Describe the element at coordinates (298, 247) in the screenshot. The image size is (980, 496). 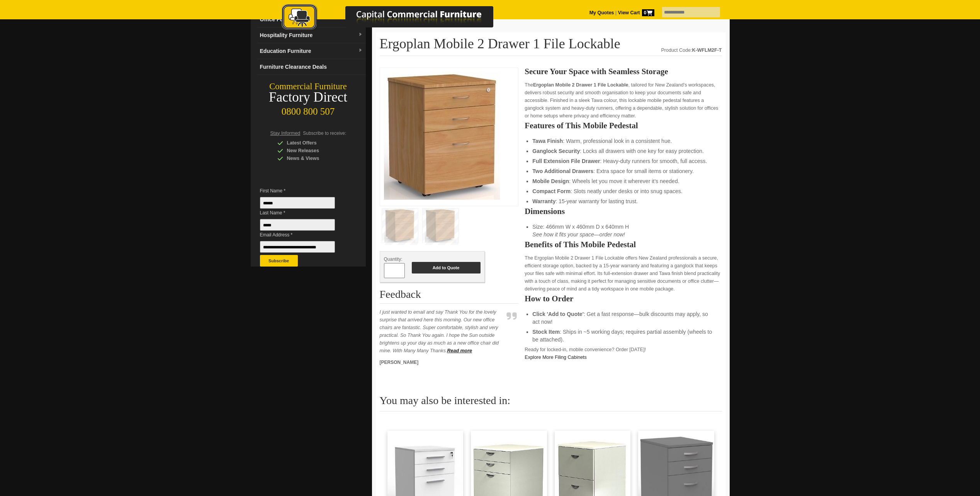
I see `input: Email Address *` at that location.